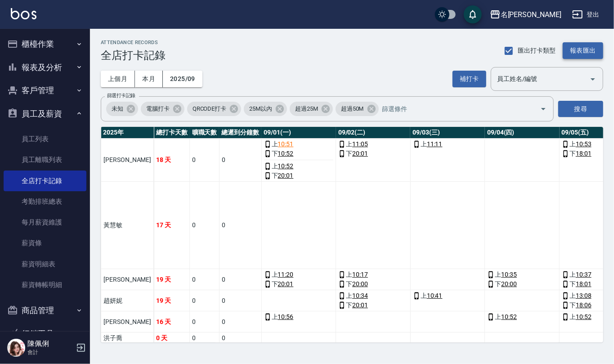  What do you see at coordinates (509, 275) in the screenshot?
I see `a: 10:35` at bounding box center [509, 275].